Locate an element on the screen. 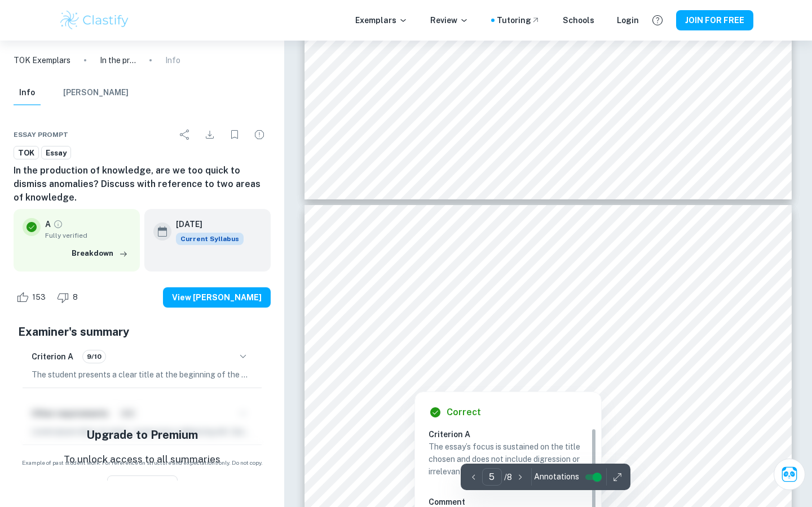  div: Schools is located at coordinates (578, 20).